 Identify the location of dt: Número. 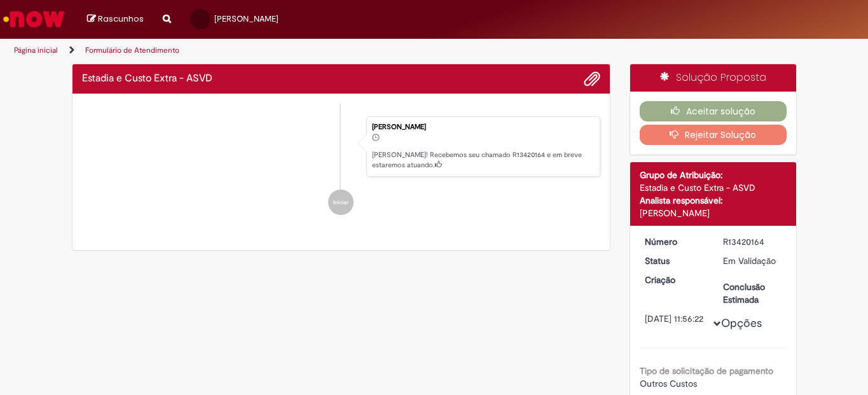
(674, 242).